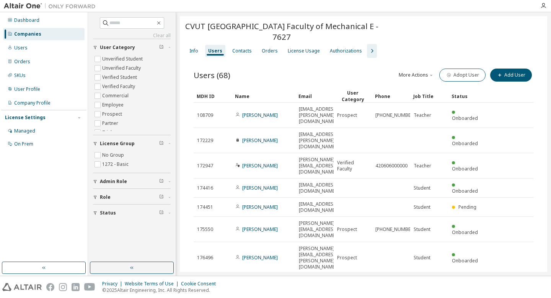  Describe the element at coordinates (122, 68) in the screenshot. I see `label: Unverified Faculty` at that location.